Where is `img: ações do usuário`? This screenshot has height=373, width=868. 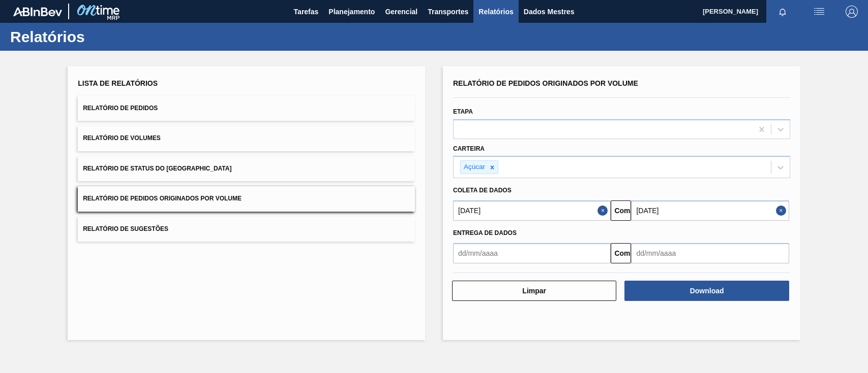 img: ações do usuário is located at coordinates (819, 12).